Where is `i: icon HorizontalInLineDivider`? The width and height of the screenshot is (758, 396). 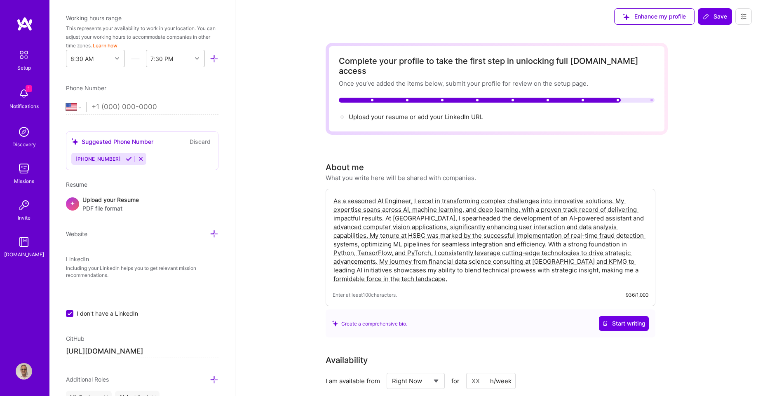 i: icon HorizontalInLineDivider is located at coordinates (135, 59).